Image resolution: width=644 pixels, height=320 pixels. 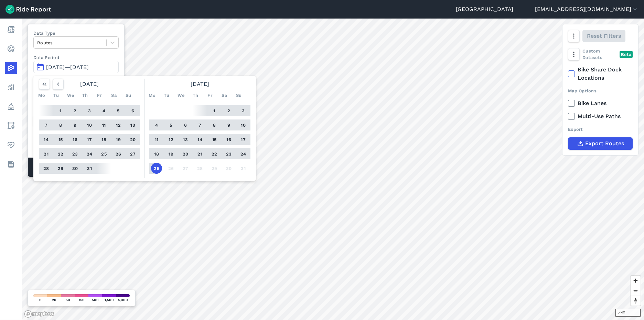 I want to click on label: Data Period, so click(x=76, y=57).